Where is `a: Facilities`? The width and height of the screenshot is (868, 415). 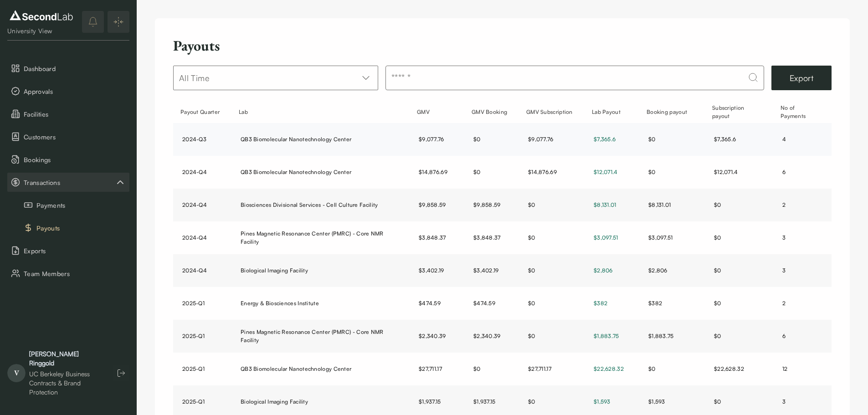 a: Facilities is located at coordinates (69, 114).